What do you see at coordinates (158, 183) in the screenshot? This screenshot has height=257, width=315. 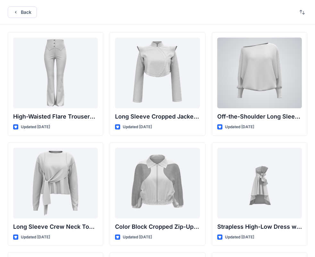 I see `a: Color Block Cropped Zip-Up Jacket with Sheer Sleeves` at bounding box center [158, 183].